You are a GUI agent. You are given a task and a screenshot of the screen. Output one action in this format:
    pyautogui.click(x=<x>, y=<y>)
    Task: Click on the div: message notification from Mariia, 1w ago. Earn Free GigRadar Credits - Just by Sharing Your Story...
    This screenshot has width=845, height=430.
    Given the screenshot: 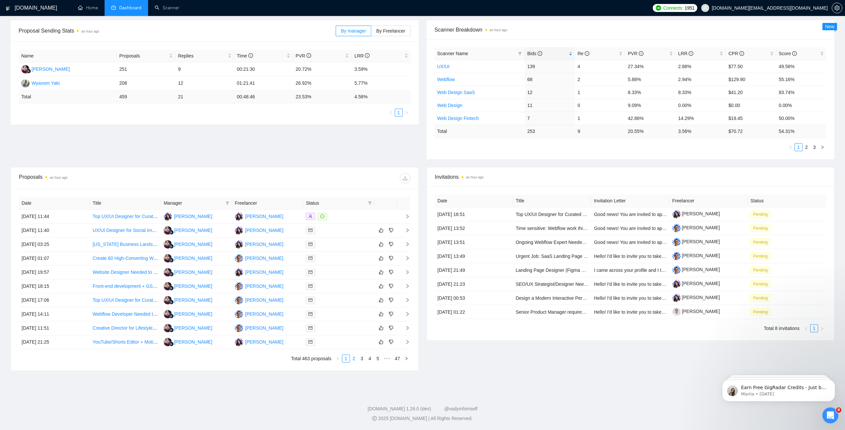 What is the action you would take?
    pyautogui.click(x=66, y=25)
    